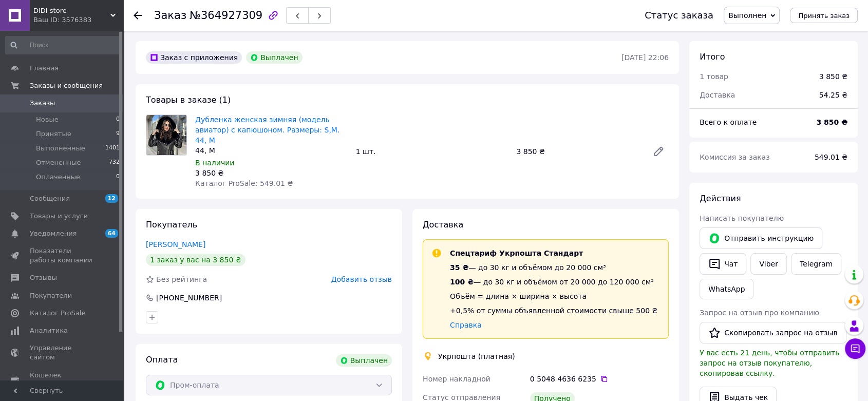 The width and height of the screenshot is (868, 401). What do you see at coordinates (44, 68) in the screenshot?
I see `span: Главная` at bounding box center [44, 68].